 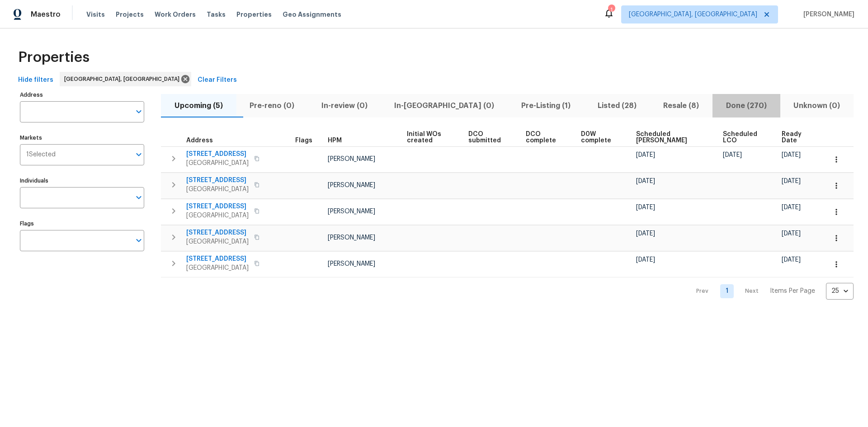 I want to click on span: Initial WOs created, so click(x=430, y=138).